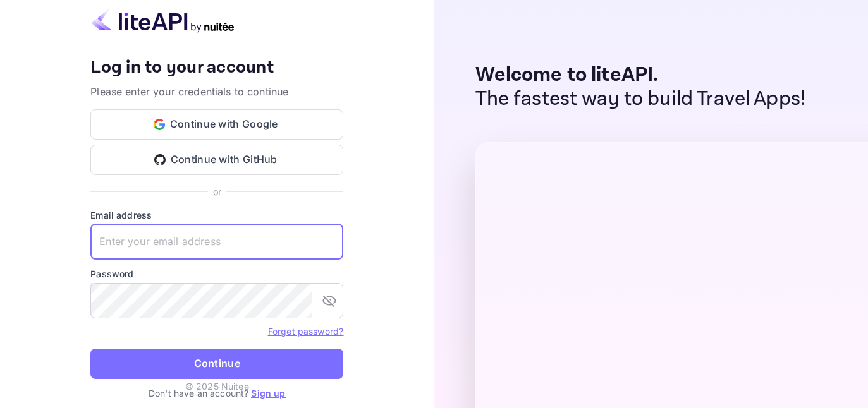  I want to click on p: Don't have an account?, so click(217, 393).